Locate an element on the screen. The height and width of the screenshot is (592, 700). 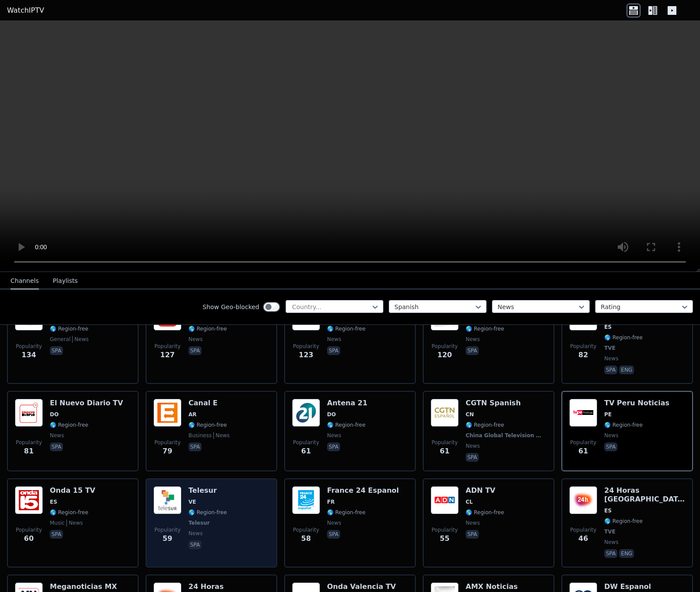
span: business is located at coordinates (200, 435).